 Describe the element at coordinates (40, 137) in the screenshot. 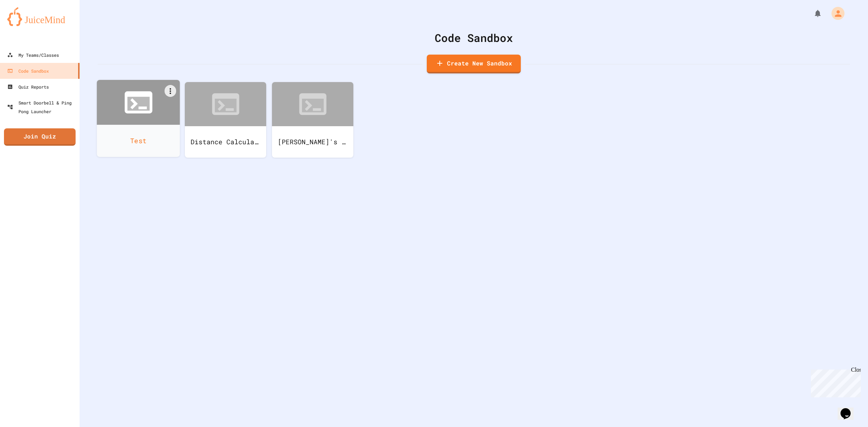

I see `a: Join Quiz` at that location.